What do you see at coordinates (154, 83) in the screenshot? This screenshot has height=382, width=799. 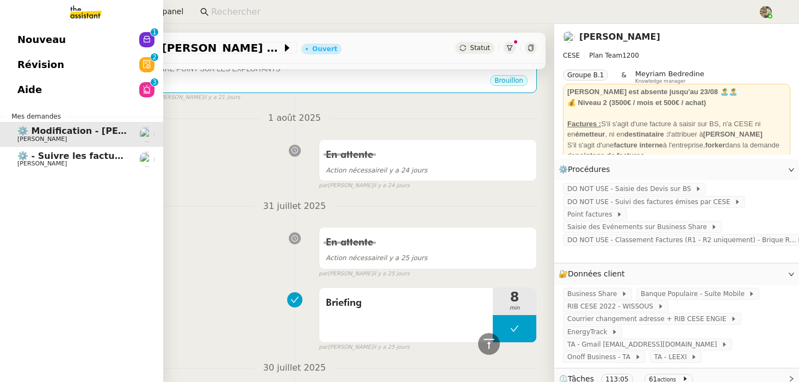 I see `p: 3` at bounding box center [154, 83].